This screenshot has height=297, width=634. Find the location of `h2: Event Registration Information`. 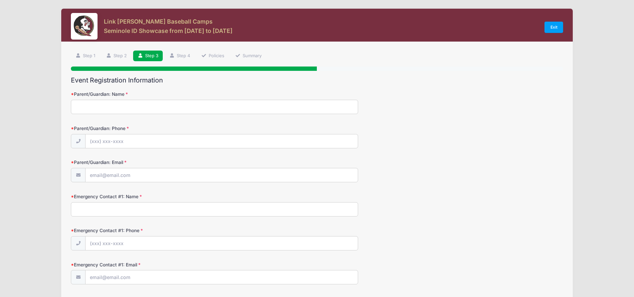

h2: Event Registration Information is located at coordinates (317, 80).